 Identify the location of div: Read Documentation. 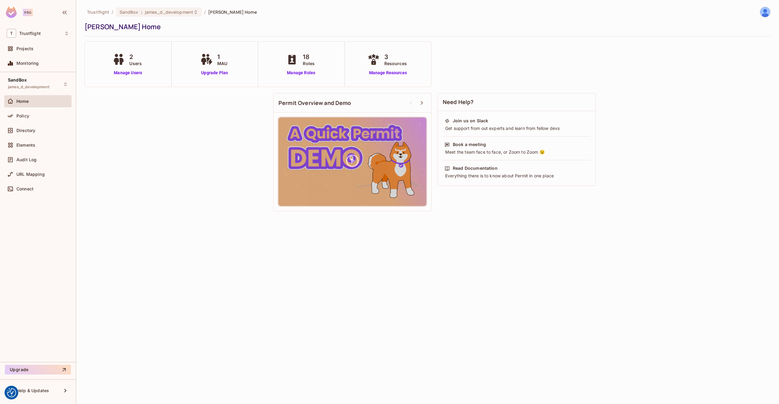
(475, 168).